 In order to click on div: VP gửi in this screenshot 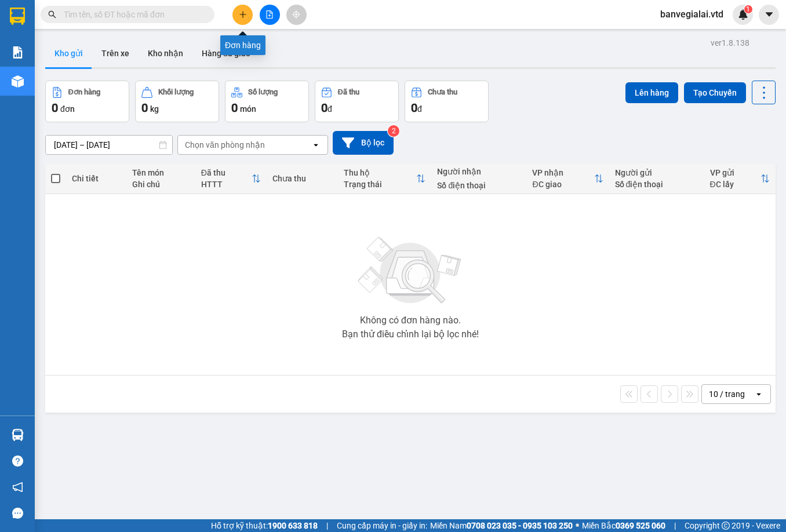, I will do `click(735, 173)`.